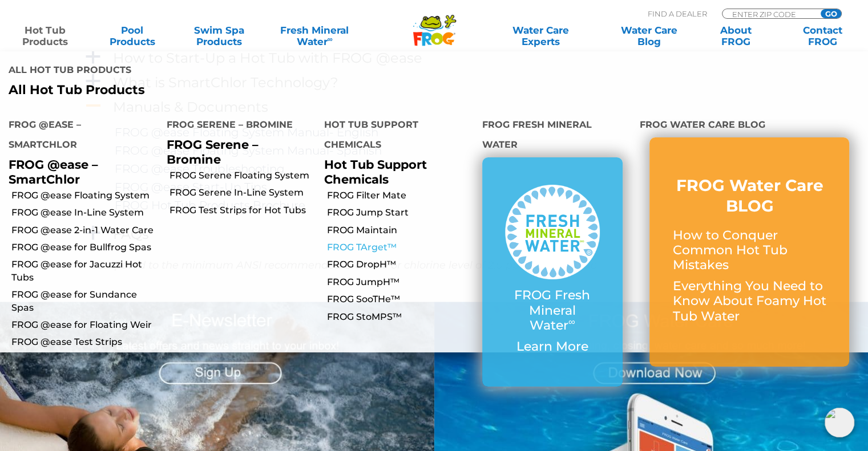 The height and width of the screenshot is (451, 868). Describe the element at coordinates (831, 13) in the screenshot. I see `input: GO` at that location.